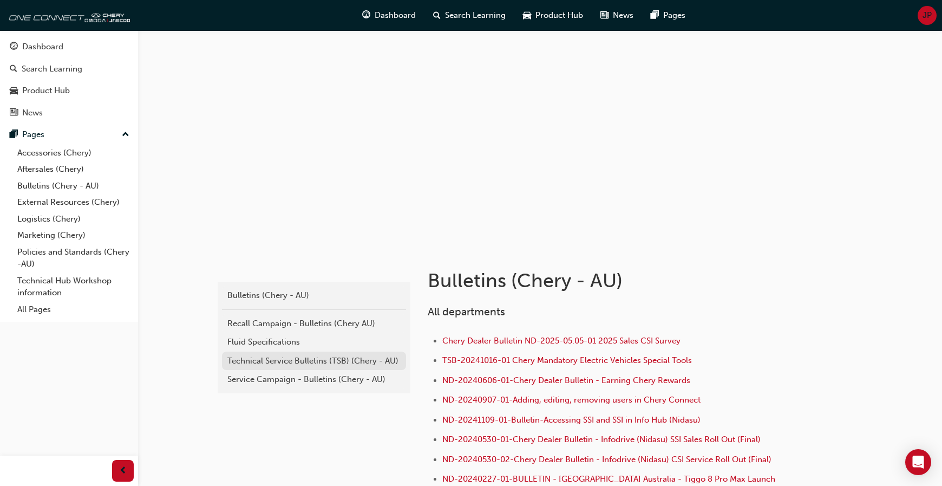  Describe the element at coordinates (73, 219) in the screenshot. I see `a: Logistics (Chery)` at that location.